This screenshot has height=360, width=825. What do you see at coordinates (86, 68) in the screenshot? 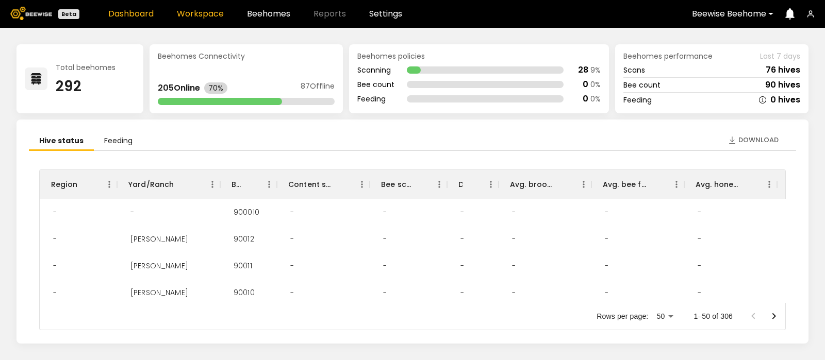
I see `div: Total beehomes` at bounding box center [86, 68].